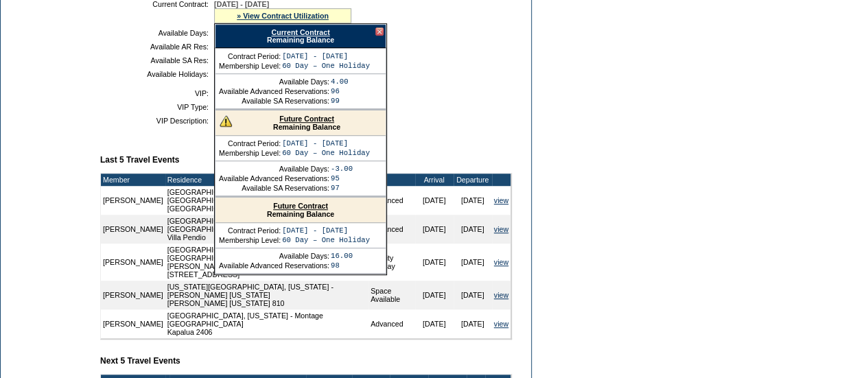 The height and width of the screenshot is (378, 868). What do you see at coordinates (225, 121) in the screenshot?
I see `img: There are insufficient days and/or tokens to cover this reservation` at bounding box center [225, 121].